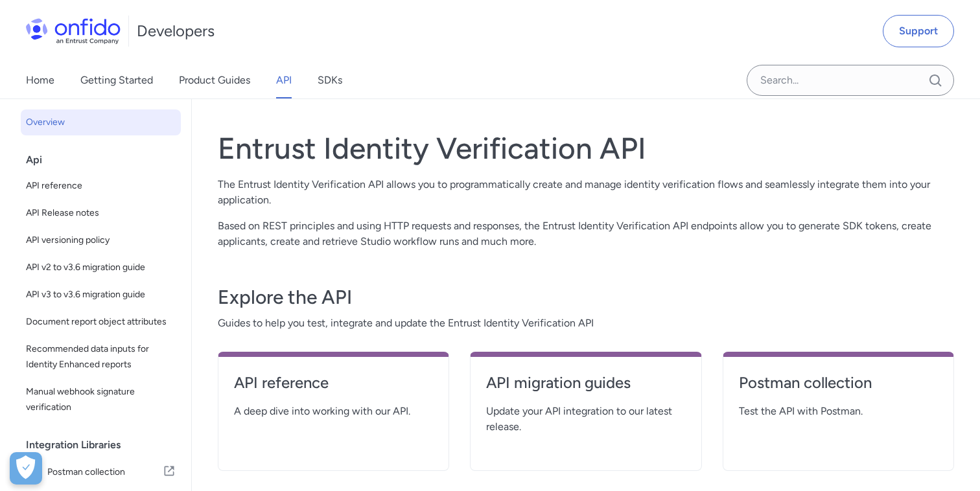 This screenshot has height=491, width=980. Describe the element at coordinates (106, 160) in the screenshot. I see `div: Api` at that location.